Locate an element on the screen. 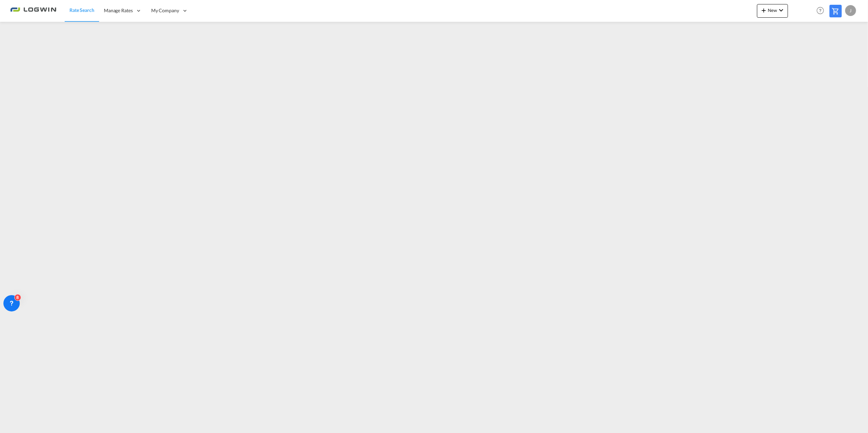 Image resolution: width=868 pixels, height=433 pixels. md-icon: icon-chevron-down is located at coordinates (781, 10).